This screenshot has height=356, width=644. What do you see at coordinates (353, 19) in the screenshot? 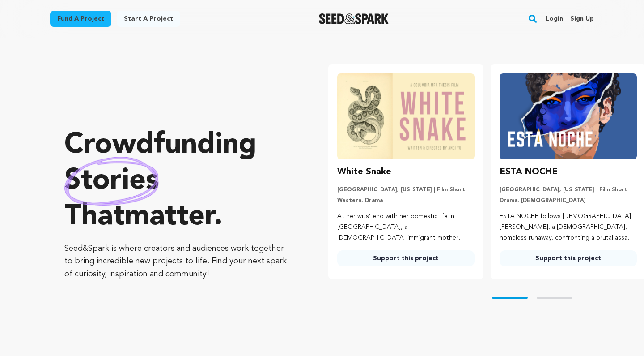
I see `img: Seed&Spark Logo Dark Mode` at bounding box center [353, 19].